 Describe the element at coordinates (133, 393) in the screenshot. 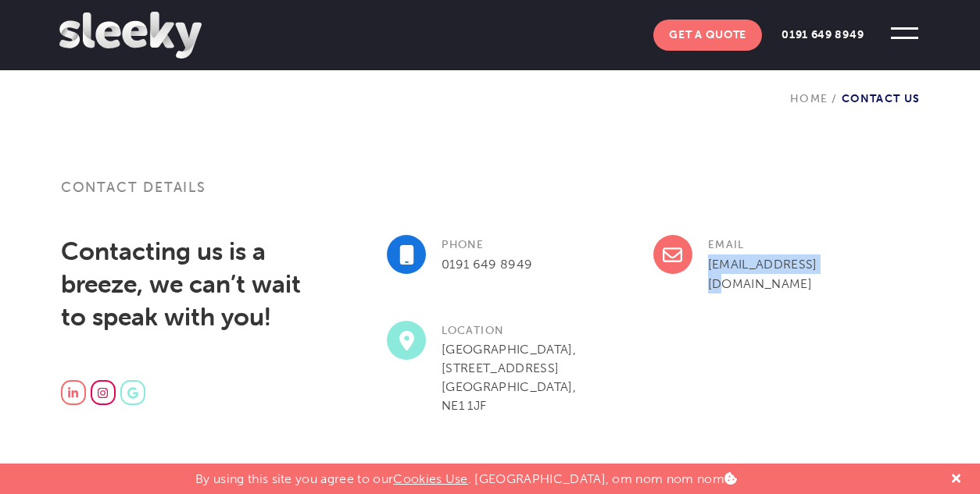

I see `img: google.svg` at that location.